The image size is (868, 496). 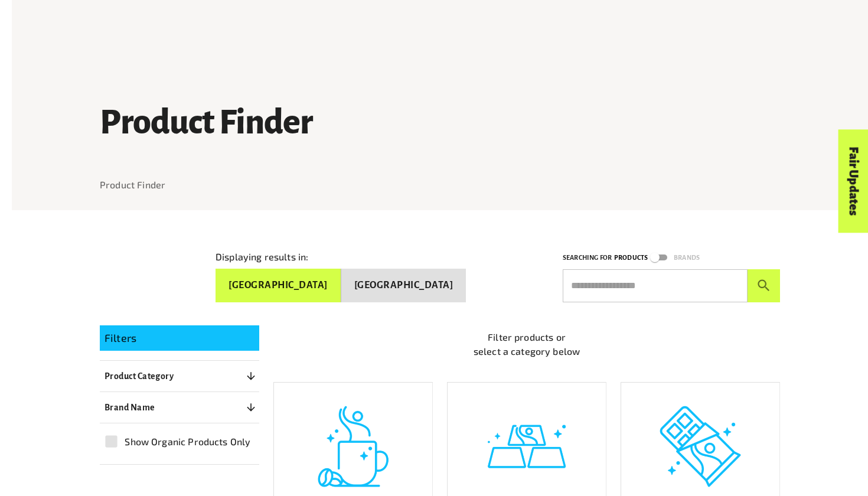 What do you see at coordinates (132, 184) in the screenshot?
I see `a: Product Finder` at bounding box center [132, 184].